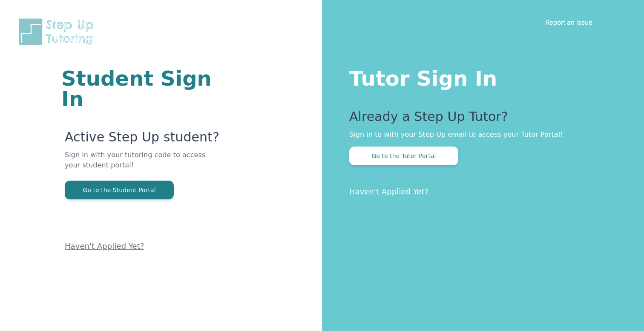 Image resolution: width=644 pixels, height=331 pixels. What do you see at coordinates (58, 31) in the screenshot?
I see `img: Step Up Tutoring horizontal logo` at bounding box center [58, 31].